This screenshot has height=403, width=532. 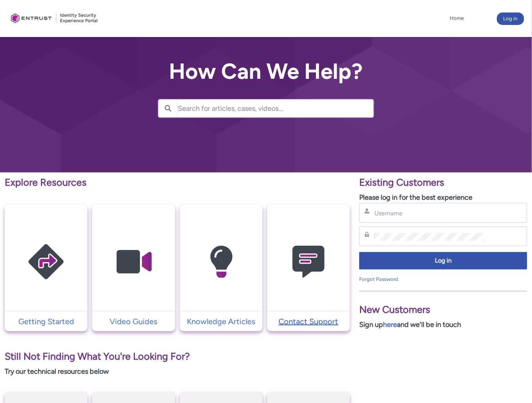 I want to click on img: Contact Support, so click(x=308, y=262).